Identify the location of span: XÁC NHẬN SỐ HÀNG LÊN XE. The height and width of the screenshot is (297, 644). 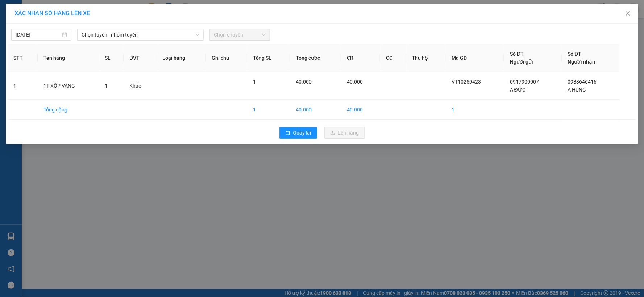
(52, 13).